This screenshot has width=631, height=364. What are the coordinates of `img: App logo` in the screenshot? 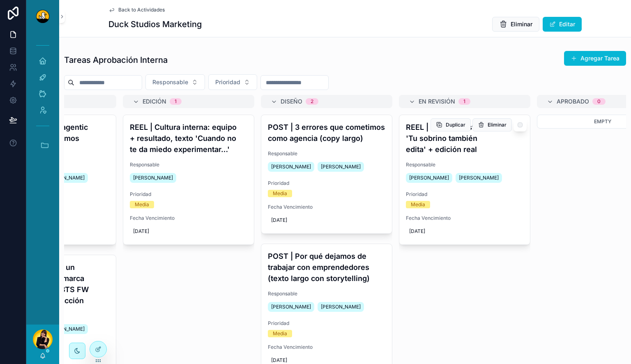 It's located at (43, 16).